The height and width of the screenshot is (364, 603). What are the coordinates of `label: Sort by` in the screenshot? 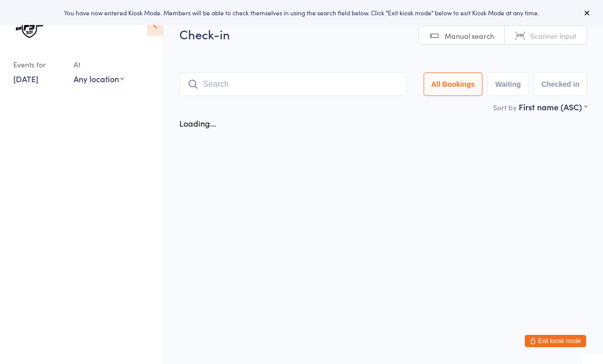 It's located at (505, 107).